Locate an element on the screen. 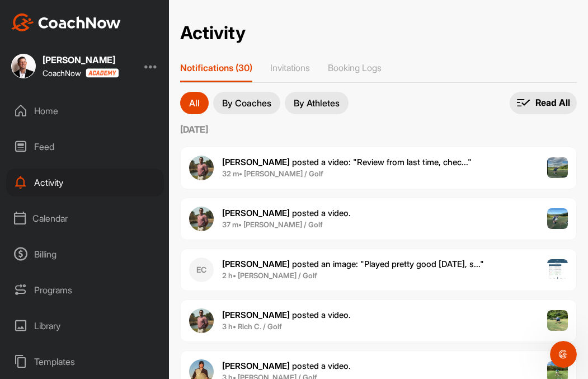  div: Activity is located at coordinates (85, 182).